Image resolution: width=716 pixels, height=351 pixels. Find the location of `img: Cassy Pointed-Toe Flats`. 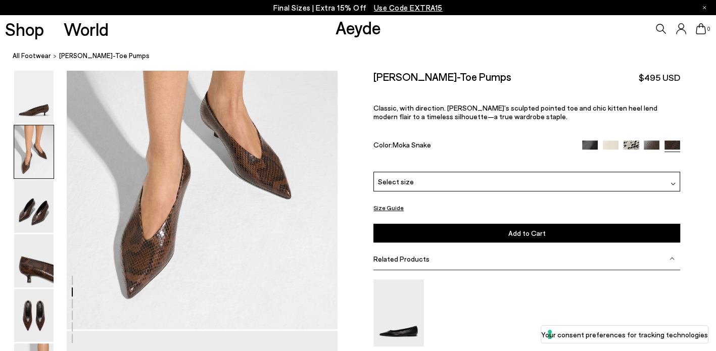

img: Cassy Pointed-Toe Flats is located at coordinates (398, 313).